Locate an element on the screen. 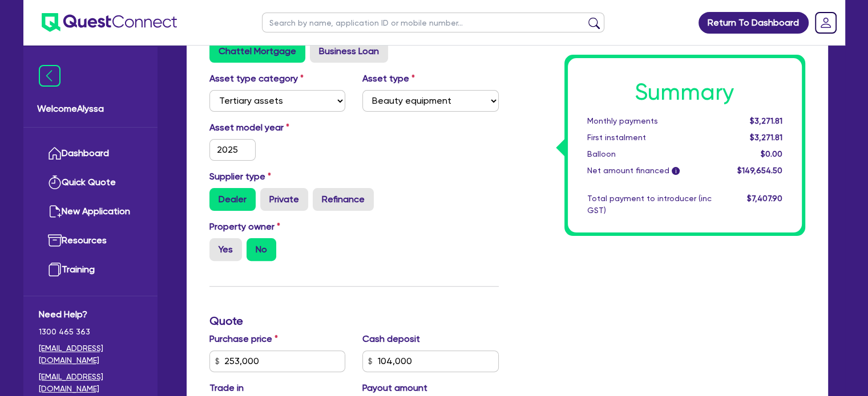  label: Chattel Mortgage is located at coordinates (257, 51).